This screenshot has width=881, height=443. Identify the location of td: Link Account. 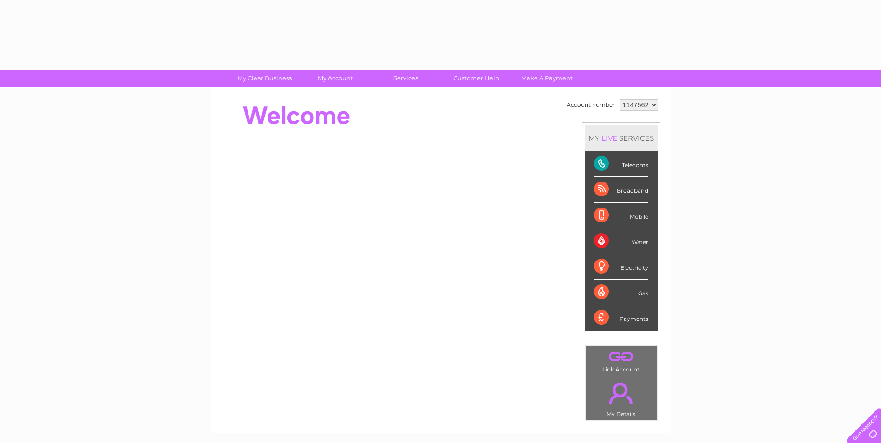
(621, 360).